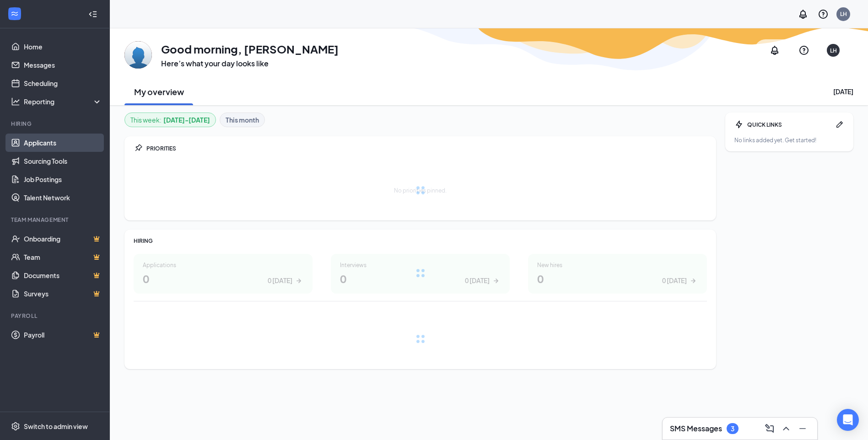  What do you see at coordinates (732, 428) in the screenshot?
I see `div: 3` at bounding box center [732, 428].